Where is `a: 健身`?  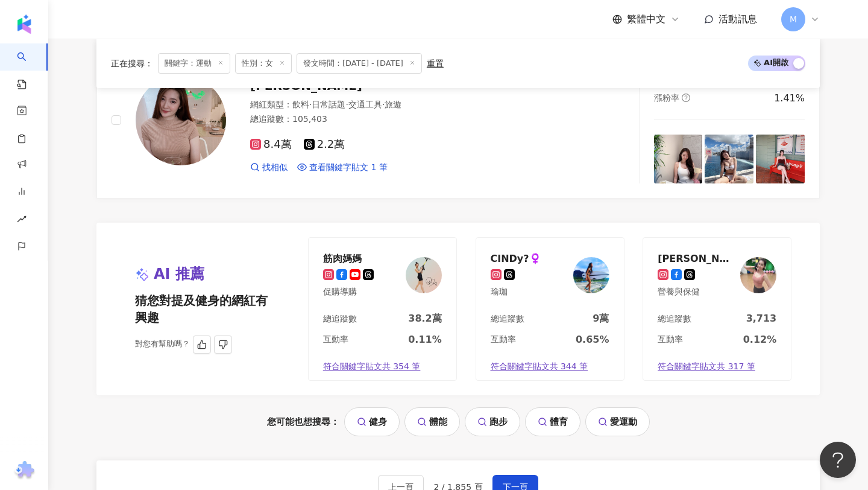
a: 健身 is located at coordinates (371, 421).